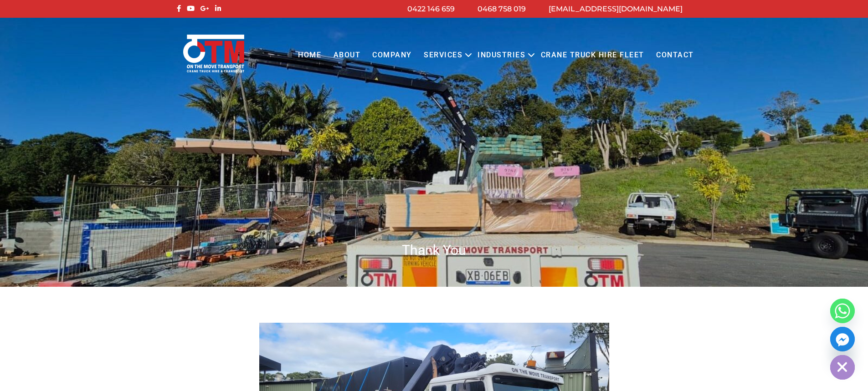 The height and width of the screenshot is (391, 868). I want to click on a: Whatsapp, so click(842, 311).